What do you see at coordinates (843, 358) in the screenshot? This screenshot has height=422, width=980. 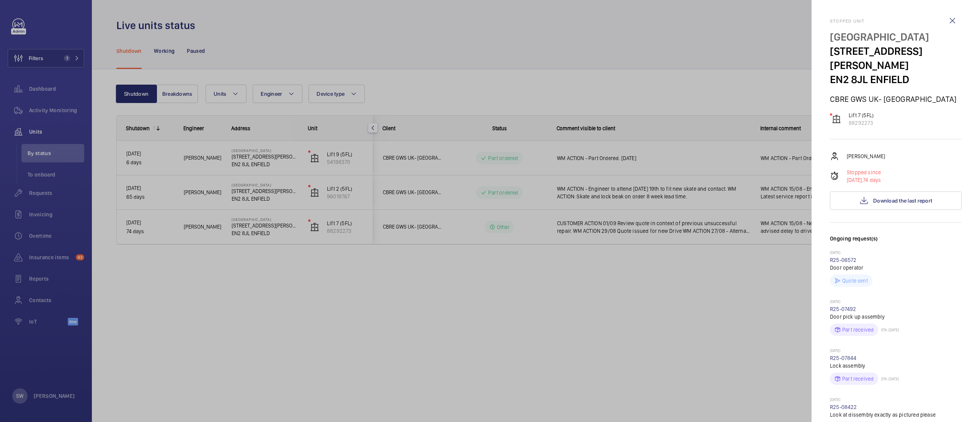 I see `a: R25-07844` at bounding box center [843, 358].